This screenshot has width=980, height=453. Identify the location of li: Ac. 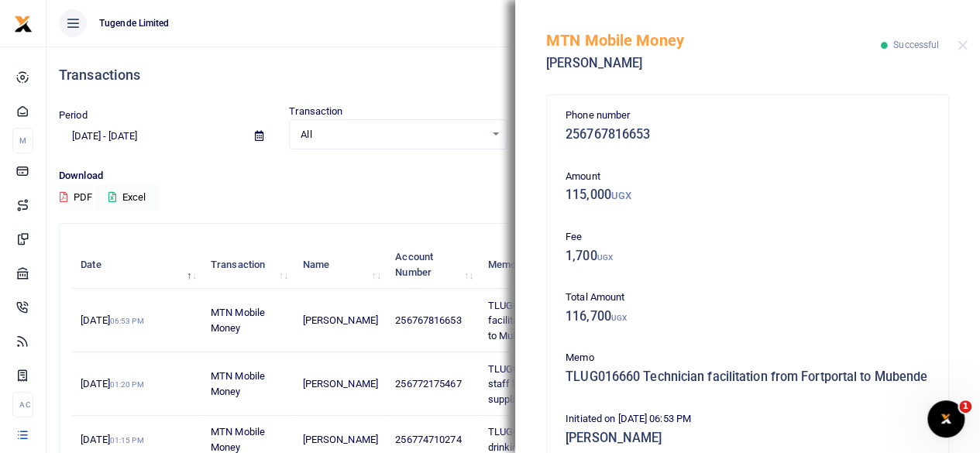
(22, 404).